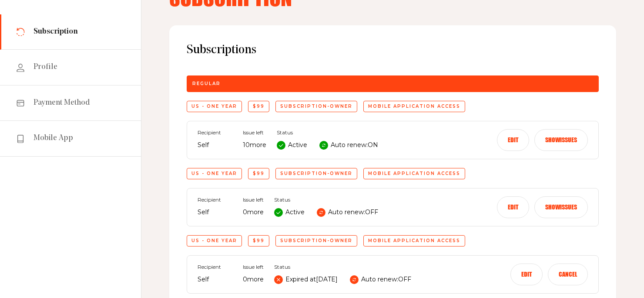 Image resolution: width=644 pixels, height=298 pixels. What do you see at coordinates (393, 50) in the screenshot?
I see `span: Subscriptions` at bounding box center [393, 50].